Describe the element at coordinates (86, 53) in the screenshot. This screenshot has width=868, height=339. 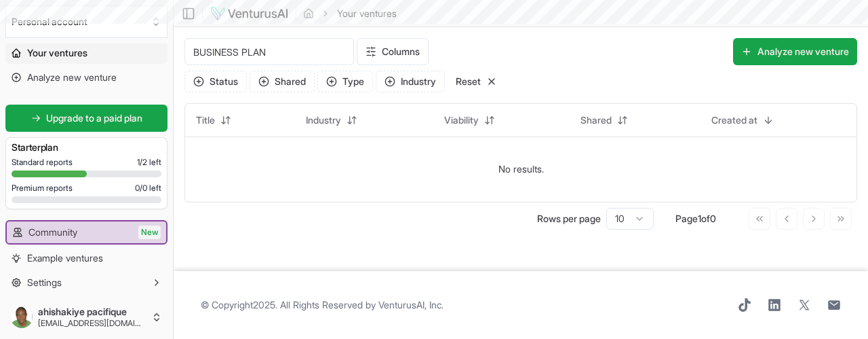
I see `a: Your ventures` at that location.